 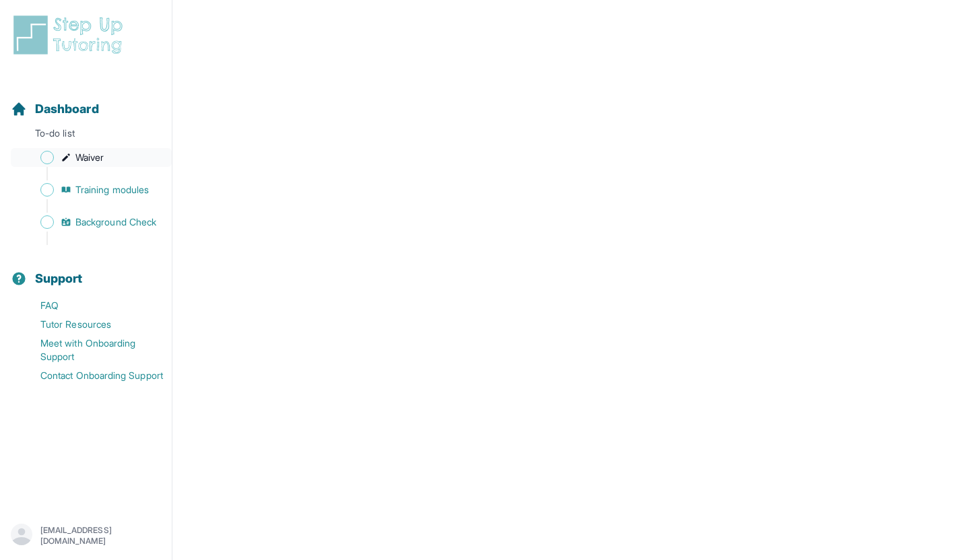 I want to click on a: FAQ, so click(x=91, y=306).